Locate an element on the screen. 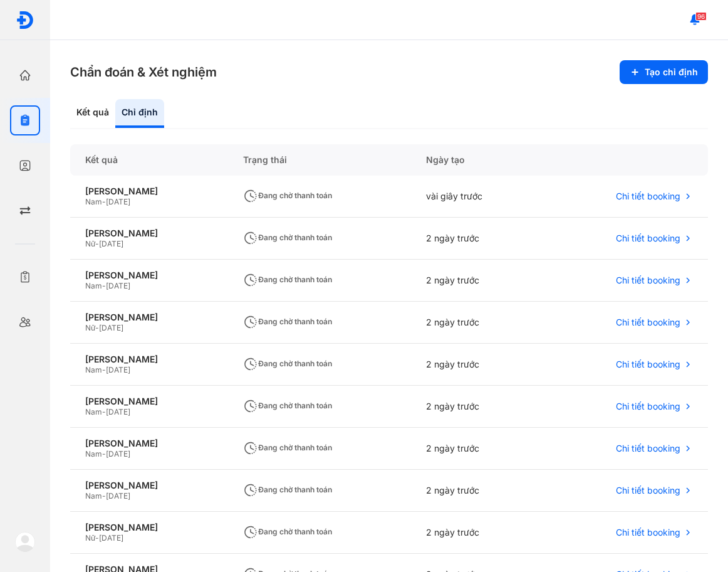  button: Tạo chỉ định is located at coordinates (664, 72).